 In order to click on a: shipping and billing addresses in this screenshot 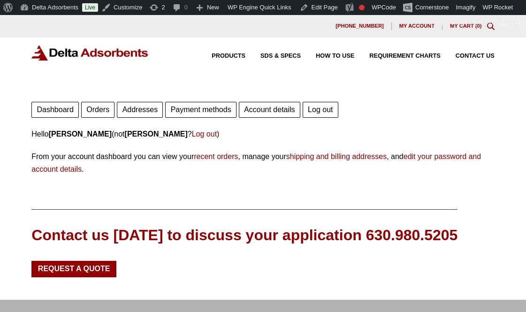, I will do `click(336, 156)`.